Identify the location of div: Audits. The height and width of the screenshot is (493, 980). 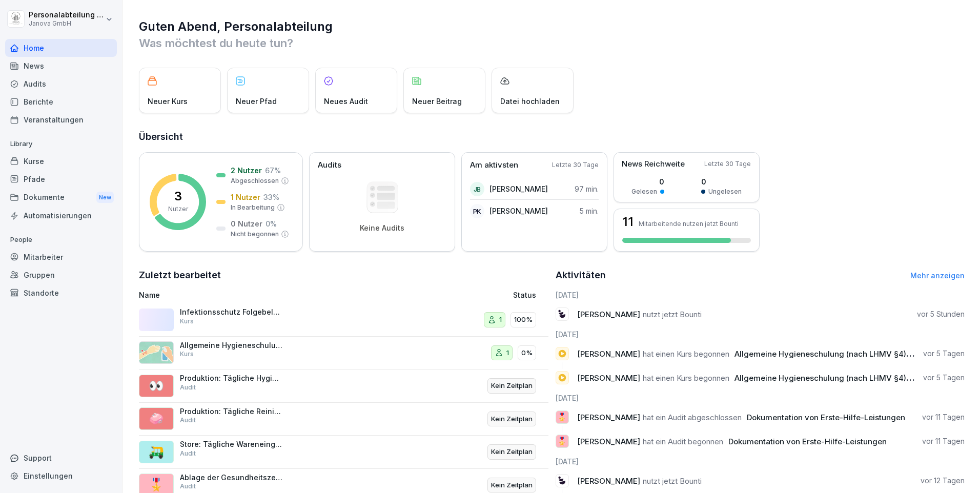
(61, 84).